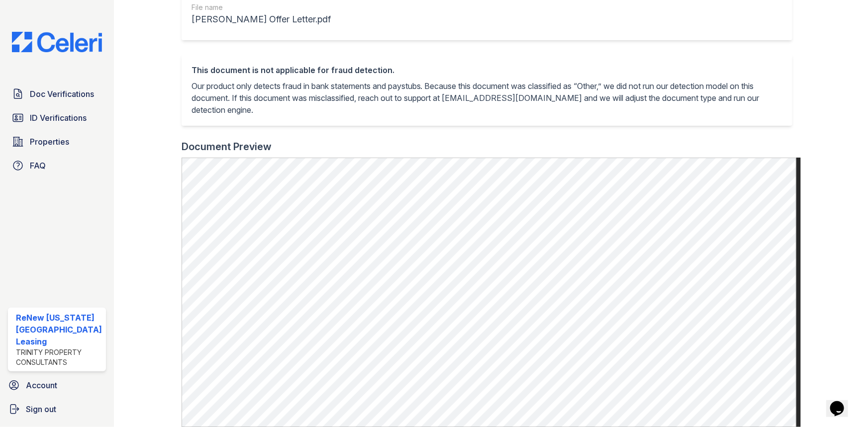 The image size is (868, 427). I want to click on span: Account, so click(41, 385).